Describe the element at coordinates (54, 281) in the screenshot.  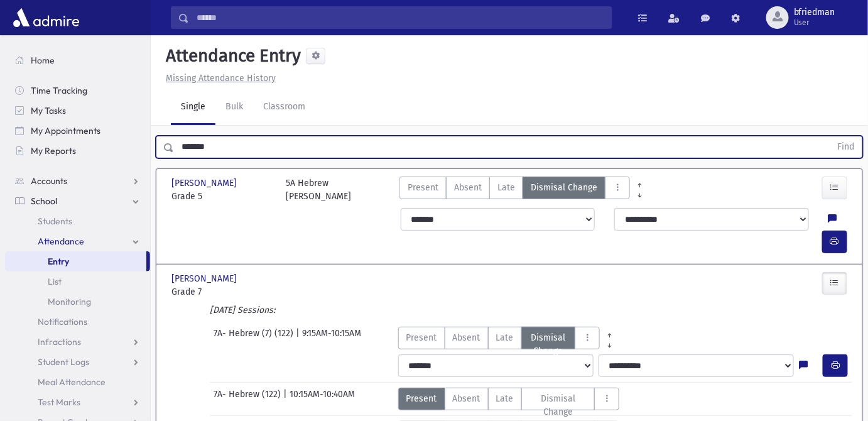
I see `span: List` at that location.